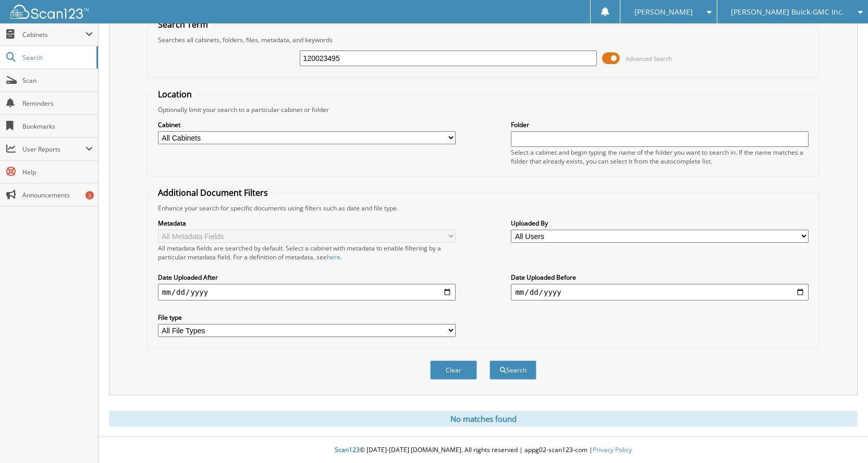 Image resolution: width=868 pixels, height=463 pixels. Describe the element at coordinates (57, 57) in the screenshot. I see `span: Search` at that location.